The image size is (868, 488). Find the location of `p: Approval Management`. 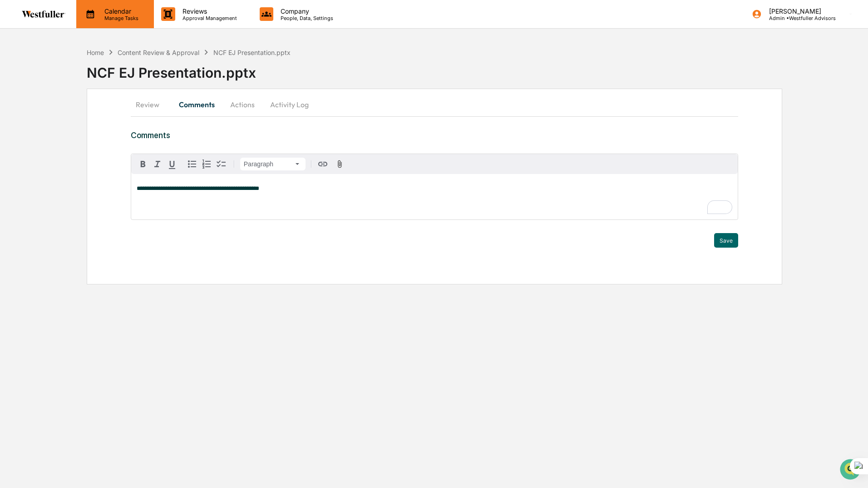

p: Approval Management is located at coordinates (208, 18).